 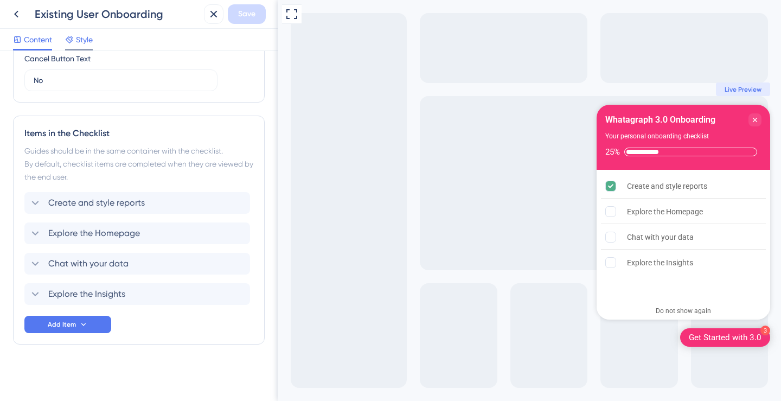 What do you see at coordinates (94, 233) in the screenshot?
I see `span: Explore the Homepage` at bounding box center [94, 233].